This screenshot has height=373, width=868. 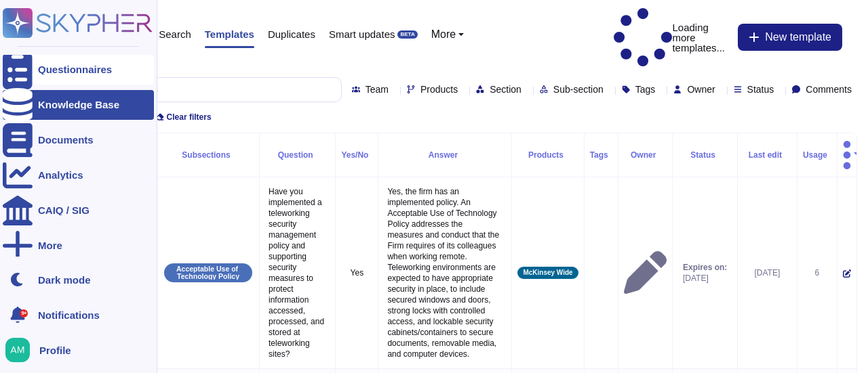 I want to click on div: 6, so click(x=817, y=273).